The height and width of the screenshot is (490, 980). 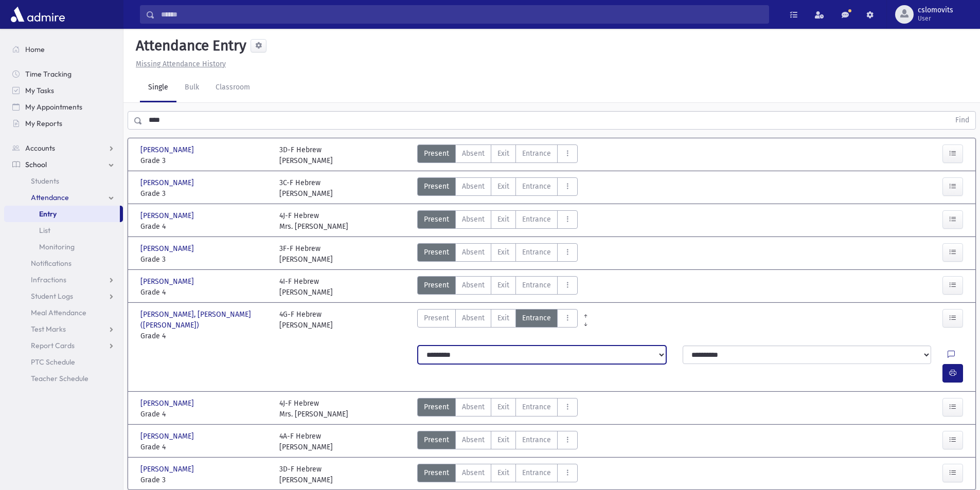 What do you see at coordinates (461, 14) in the screenshot?
I see `input: Search` at bounding box center [461, 14].